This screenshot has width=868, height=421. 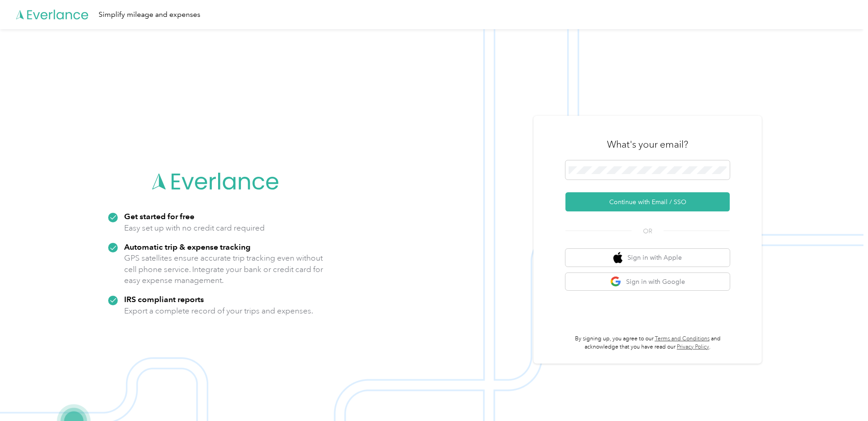 I want to click on img: apple logo, so click(x=618, y=257).